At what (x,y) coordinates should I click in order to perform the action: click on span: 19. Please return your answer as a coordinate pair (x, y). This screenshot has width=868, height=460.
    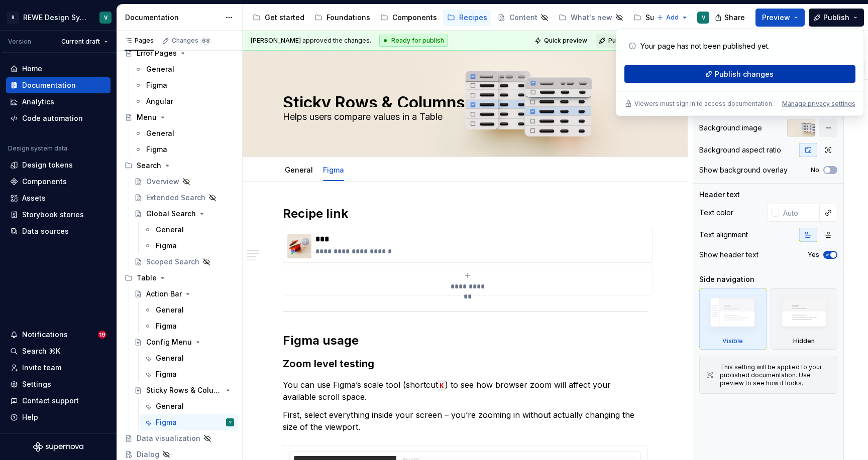
    Looking at the image, I should click on (102, 335).